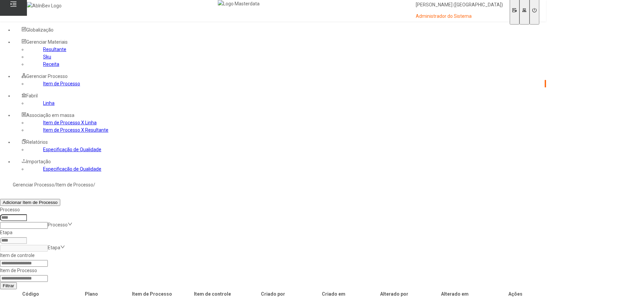 This screenshot has height=299, width=644. Describe the element at coordinates (333, 294) in the screenshot. I see `th: Criado em` at that location.